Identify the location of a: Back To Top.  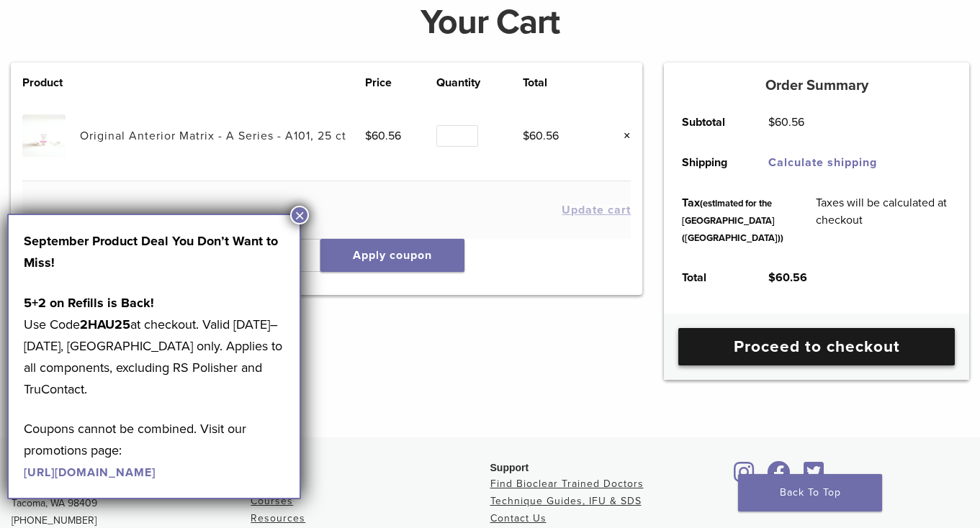
(811, 493).